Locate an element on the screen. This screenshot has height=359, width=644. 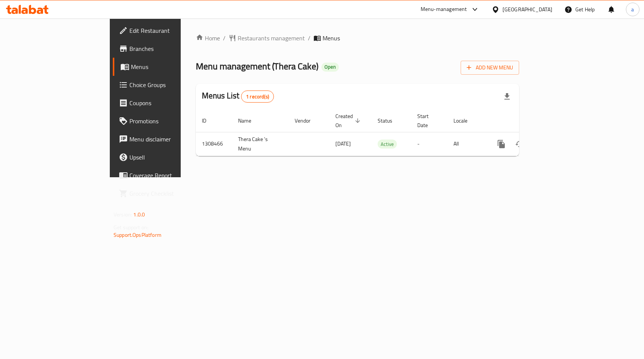
td: Thera Cake 's Menu is located at coordinates (260, 144).